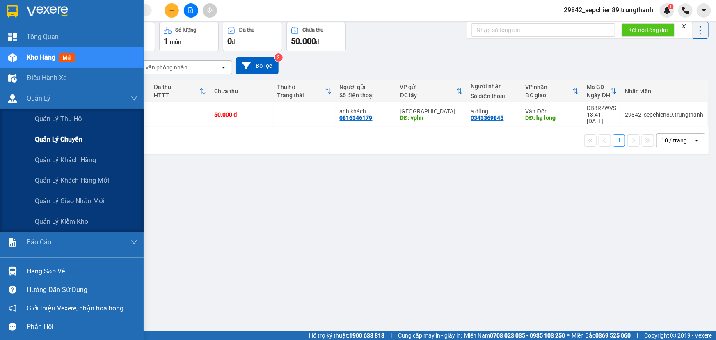 This screenshot has height=340, width=716. What do you see at coordinates (43, 37) in the screenshot?
I see `span: Tổng Quan` at bounding box center [43, 37].